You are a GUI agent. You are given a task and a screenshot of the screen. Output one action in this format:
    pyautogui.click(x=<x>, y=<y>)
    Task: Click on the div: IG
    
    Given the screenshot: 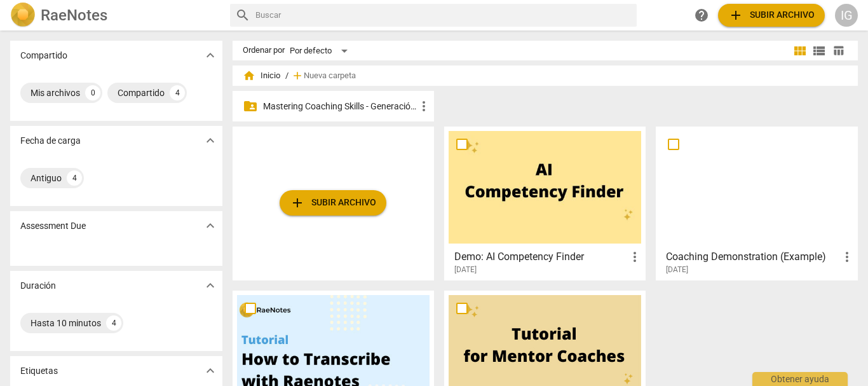 What is the action you would take?
    pyautogui.click(x=847, y=15)
    